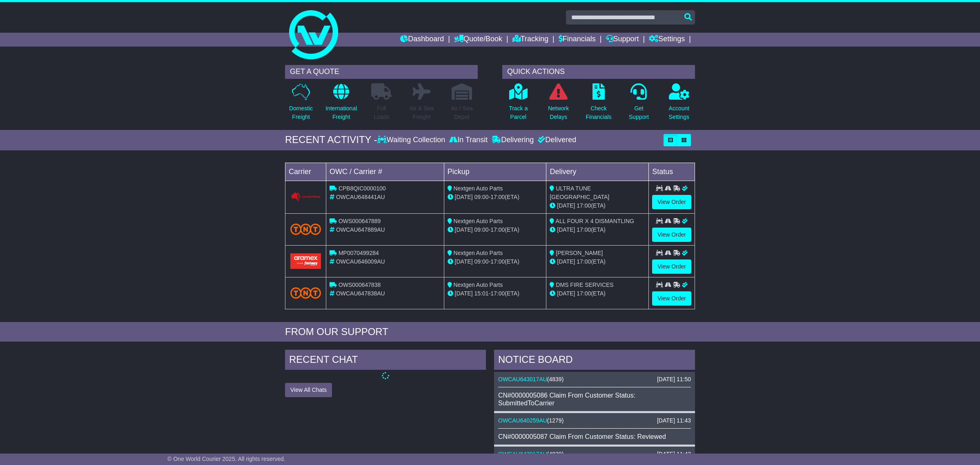 Image resolution: width=980 pixels, height=465 pixels. What do you see at coordinates (585, 284) in the screenshot?
I see `span: DMS FIRE SERVICES` at bounding box center [585, 284].